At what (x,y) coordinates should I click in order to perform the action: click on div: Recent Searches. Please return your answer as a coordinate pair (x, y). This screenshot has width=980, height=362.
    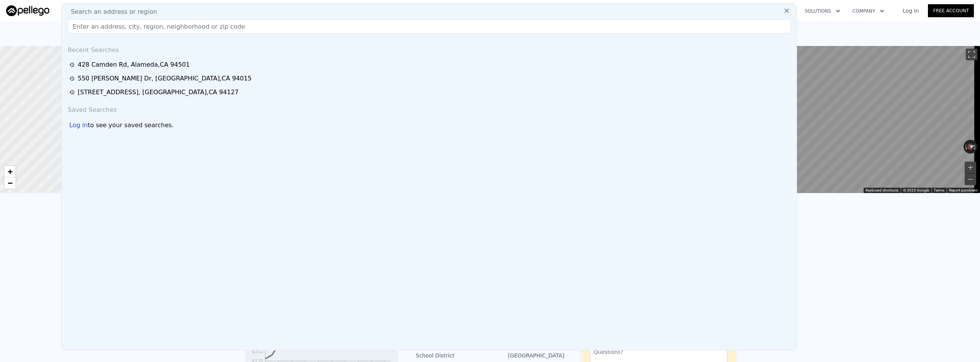
    Looking at the image, I should click on (429, 49).